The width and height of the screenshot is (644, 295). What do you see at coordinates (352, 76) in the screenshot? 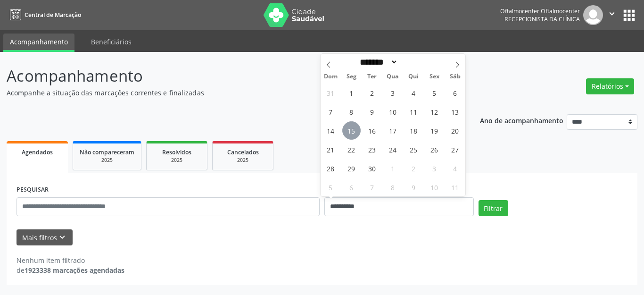
I see `span: Seg` at bounding box center [352, 76].